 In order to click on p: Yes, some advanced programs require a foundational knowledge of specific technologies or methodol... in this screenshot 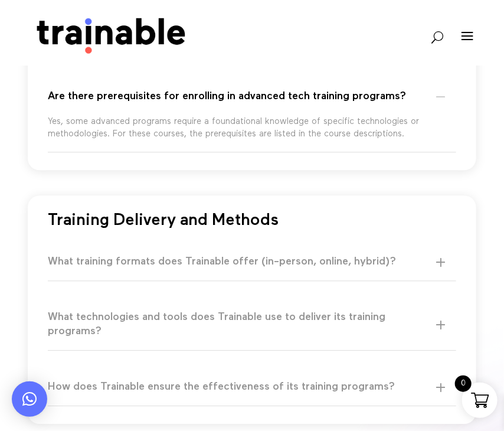, I will do `click(246, 128)`.